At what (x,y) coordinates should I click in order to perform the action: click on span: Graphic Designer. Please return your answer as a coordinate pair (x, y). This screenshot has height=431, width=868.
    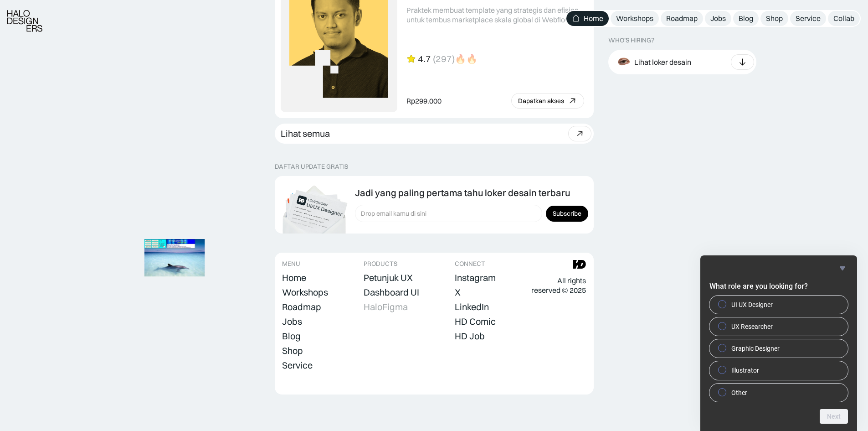
    Looking at the image, I should click on (756, 348).